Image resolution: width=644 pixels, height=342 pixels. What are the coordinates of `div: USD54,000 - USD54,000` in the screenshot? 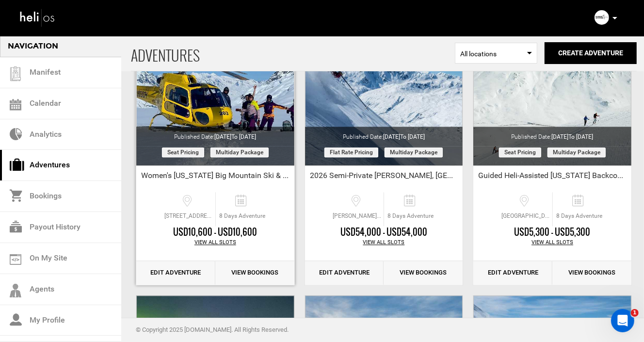 It's located at (384, 232).